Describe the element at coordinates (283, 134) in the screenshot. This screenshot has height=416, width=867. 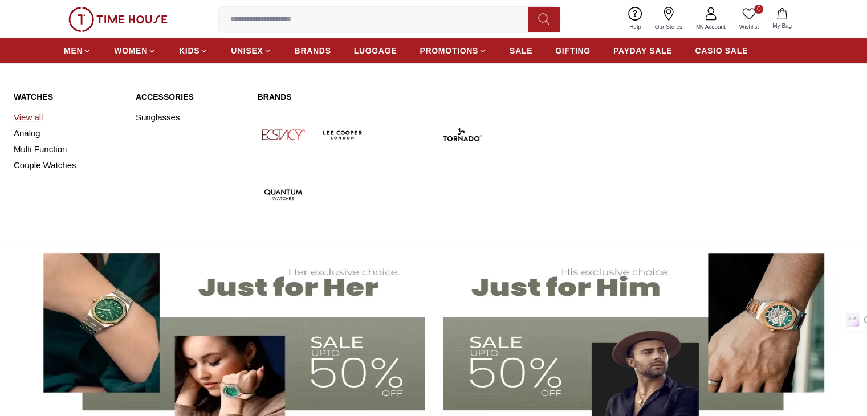
I see `img: Ecstacy` at that location.